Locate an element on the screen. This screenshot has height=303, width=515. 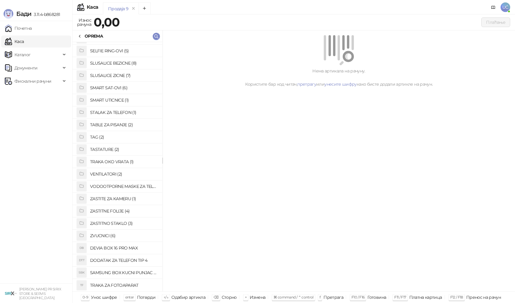
div: Сторно is located at coordinates (229, 298).